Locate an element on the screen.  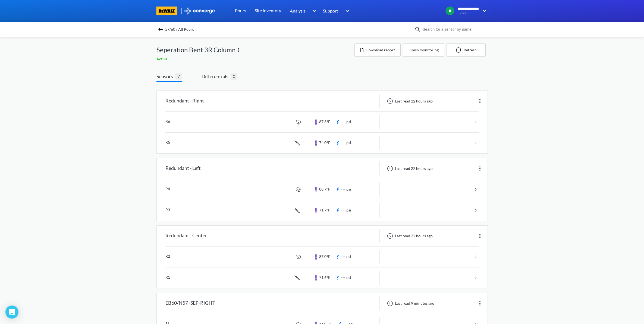
div: Open Intercom Messenger is located at coordinates (12, 312).